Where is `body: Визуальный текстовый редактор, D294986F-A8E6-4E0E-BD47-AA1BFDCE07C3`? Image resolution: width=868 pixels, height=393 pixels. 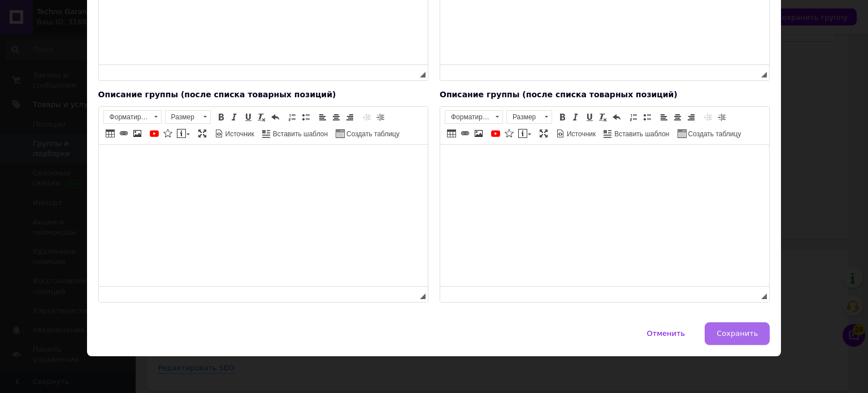 body: Визуальный текстовый редактор, D294986F-A8E6-4E0E-BD47-AA1BFDCE07C3 is located at coordinates (165, 17).